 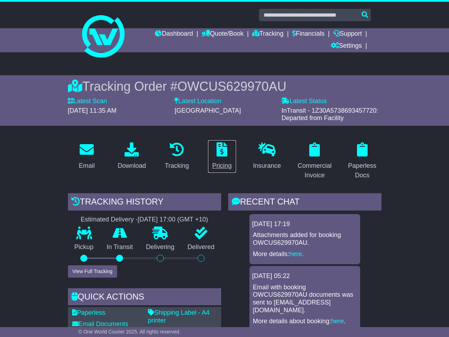 I want to click on div: Commercial Invoice, so click(x=314, y=171).